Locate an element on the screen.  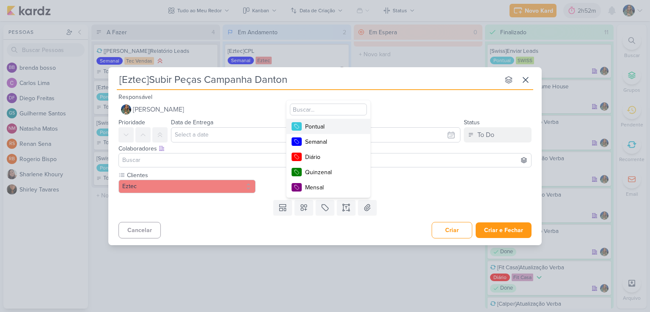
button: Cancelar is located at coordinates (140, 230).